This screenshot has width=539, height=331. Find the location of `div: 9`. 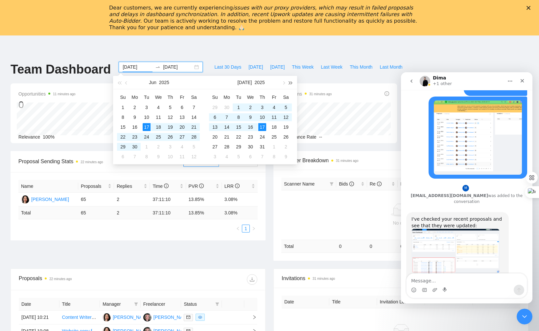

div: 9 is located at coordinates (286, 157).